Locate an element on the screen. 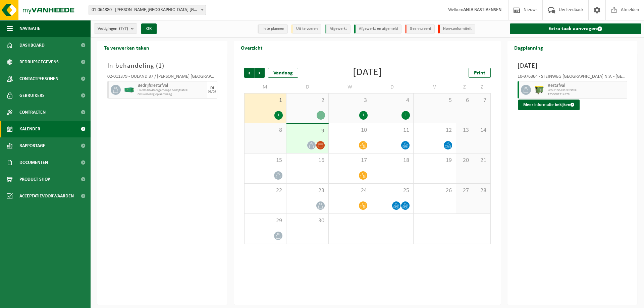 Image resolution: width=644 pixels, height=308 pixels. a: Extra taak aanvragen is located at coordinates (576, 29).